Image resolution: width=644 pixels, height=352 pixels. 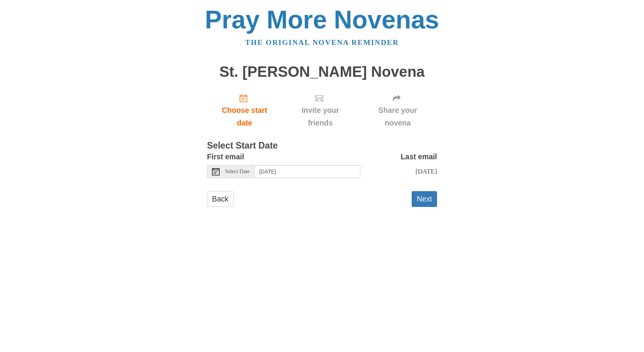 What do you see at coordinates (322, 19) in the screenshot?
I see `a: Pray More Novenas` at bounding box center [322, 19].